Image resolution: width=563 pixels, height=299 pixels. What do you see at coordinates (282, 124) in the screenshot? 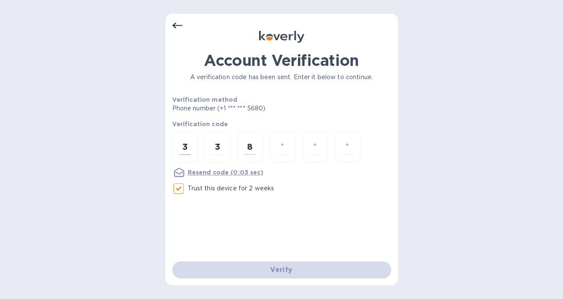
I see `p: Verification code` at bounding box center [282, 124].